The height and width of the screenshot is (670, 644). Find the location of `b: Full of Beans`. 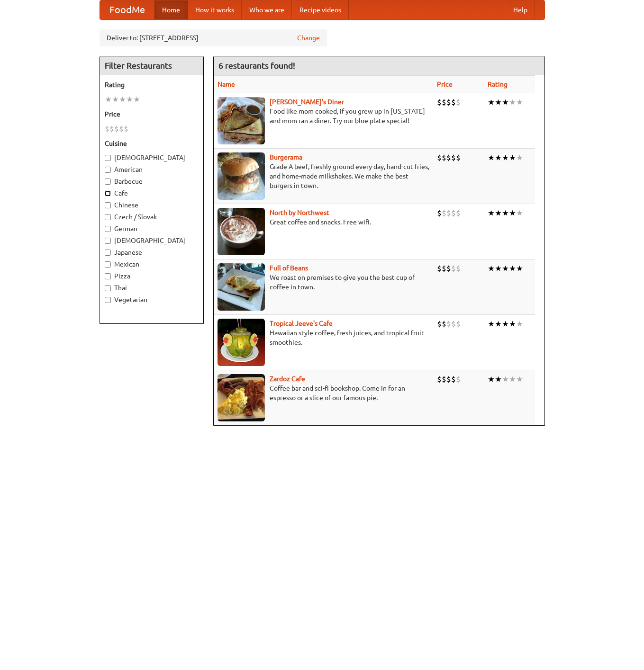

b: Full of Beans is located at coordinates (288, 268).